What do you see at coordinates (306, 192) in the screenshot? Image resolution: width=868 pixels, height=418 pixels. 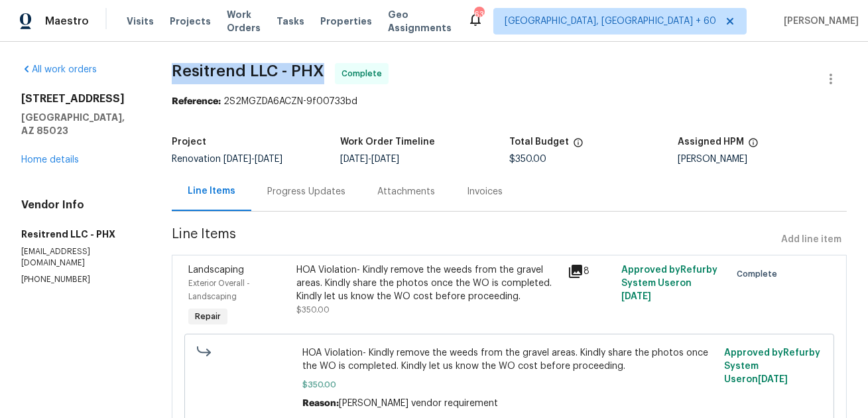 I see `div: Progress Updates` at bounding box center [306, 192].